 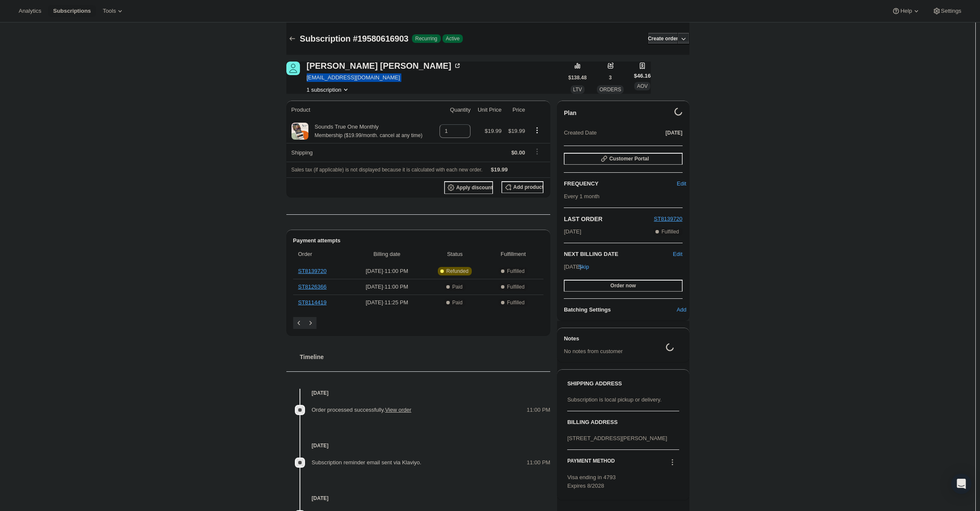 What do you see at coordinates (109, 11) in the screenshot?
I see `span: Tools` at bounding box center [109, 11].